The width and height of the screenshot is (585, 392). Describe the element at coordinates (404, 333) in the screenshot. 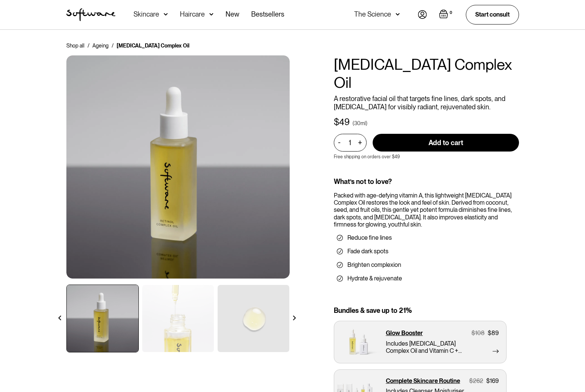

I see `p: Glow Booster` at that location.